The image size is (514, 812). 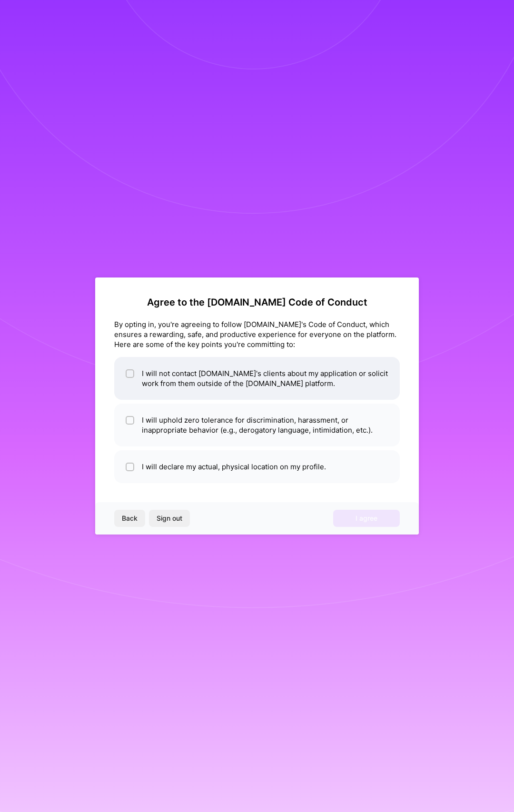 I want to click on span: Sign out, so click(x=169, y=519).